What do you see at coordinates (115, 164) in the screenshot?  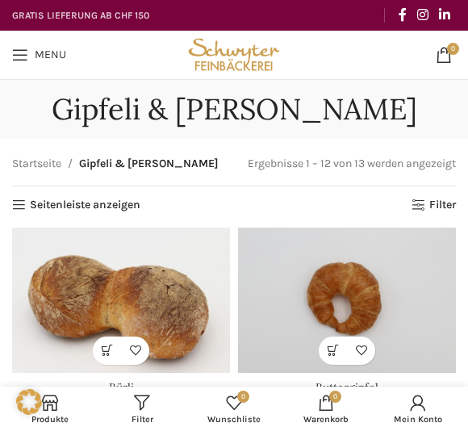 I see `nav: Breadcrumb` at bounding box center [115, 164].